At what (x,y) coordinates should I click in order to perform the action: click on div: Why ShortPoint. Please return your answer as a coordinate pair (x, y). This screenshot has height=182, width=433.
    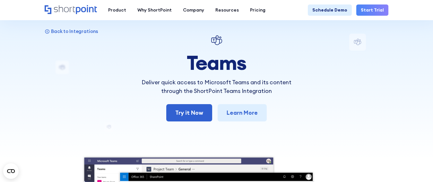
    Looking at the image, I should click on (154, 10).